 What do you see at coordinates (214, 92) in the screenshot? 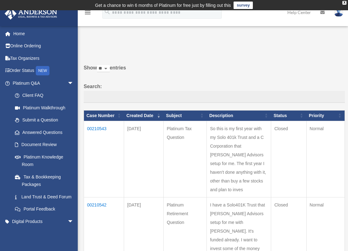
I see `label: Search:` at bounding box center [214, 92].